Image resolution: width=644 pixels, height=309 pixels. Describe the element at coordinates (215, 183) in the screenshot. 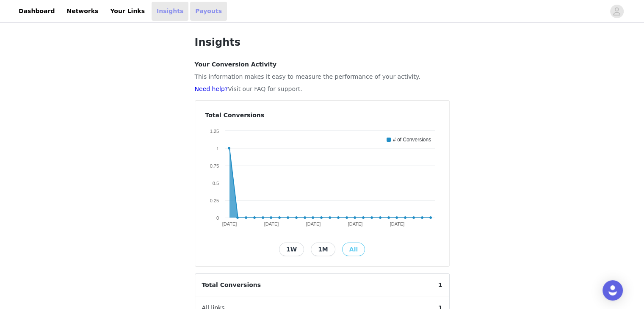

I see `text: 0.5` at that location.